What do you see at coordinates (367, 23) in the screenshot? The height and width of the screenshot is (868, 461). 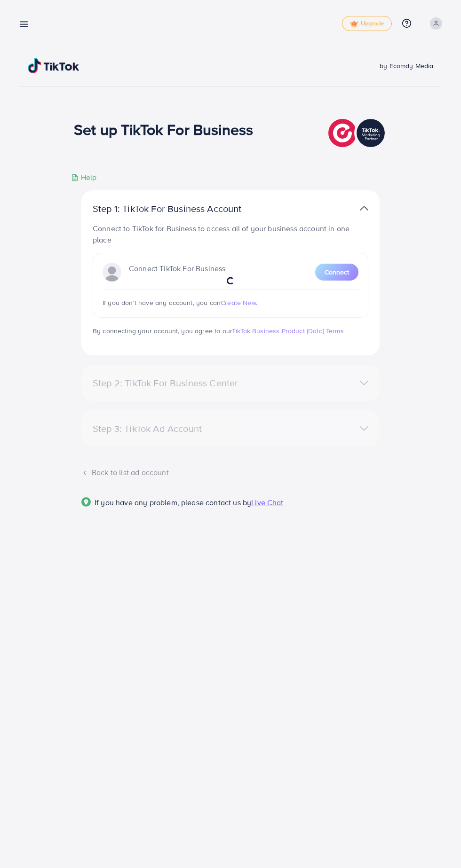 I see `span: Upgrade` at bounding box center [367, 23].